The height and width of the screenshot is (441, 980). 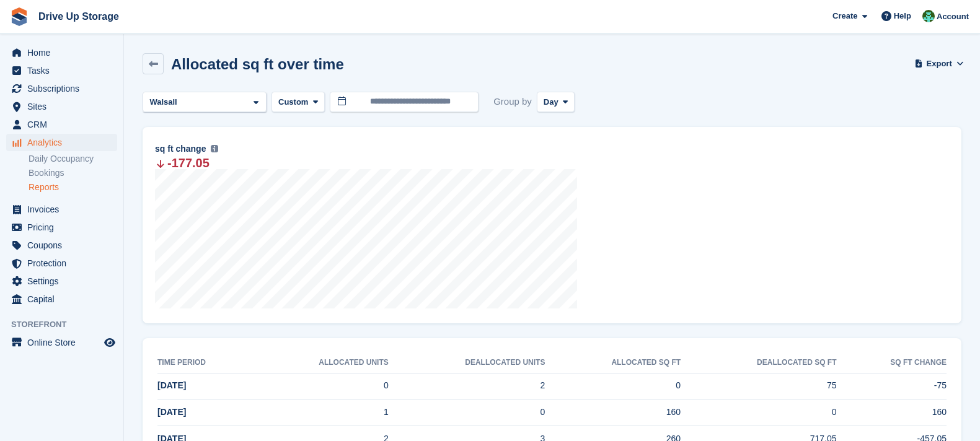 I want to click on span: Tasks, so click(x=64, y=71).